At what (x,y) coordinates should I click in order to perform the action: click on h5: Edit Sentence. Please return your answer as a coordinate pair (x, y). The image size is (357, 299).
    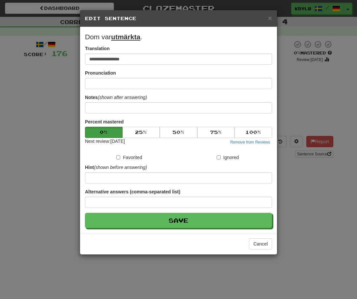
    Looking at the image, I should click on (179, 18).